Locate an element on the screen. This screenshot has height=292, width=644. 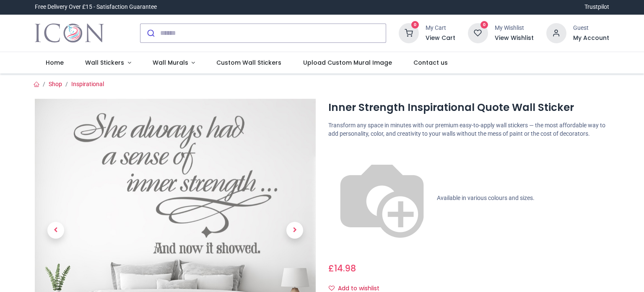
span: Available in various colours and sizes. is located at coordinates (486, 198).